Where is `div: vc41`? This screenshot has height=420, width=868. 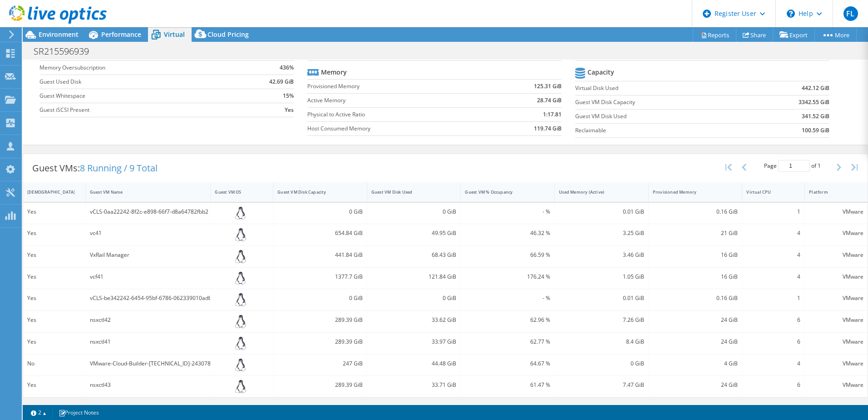 div: vc41 is located at coordinates (148, 233).